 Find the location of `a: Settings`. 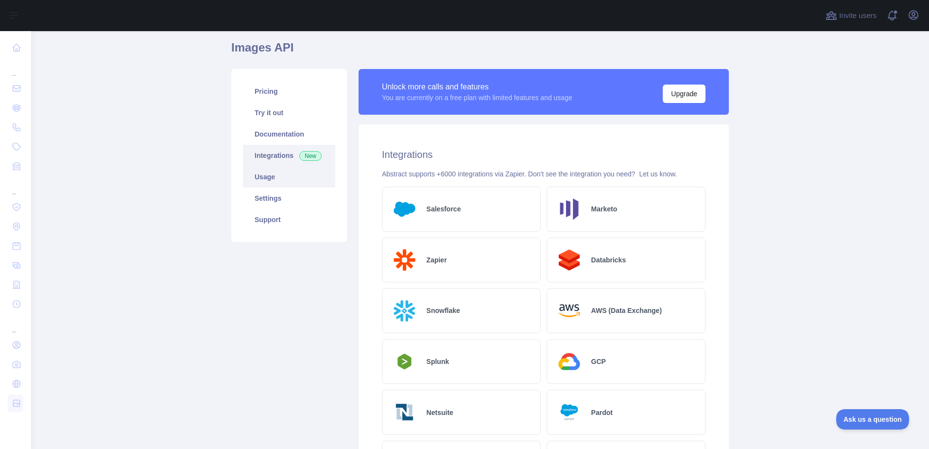

a: Settings is located at coordinates (289, 198).